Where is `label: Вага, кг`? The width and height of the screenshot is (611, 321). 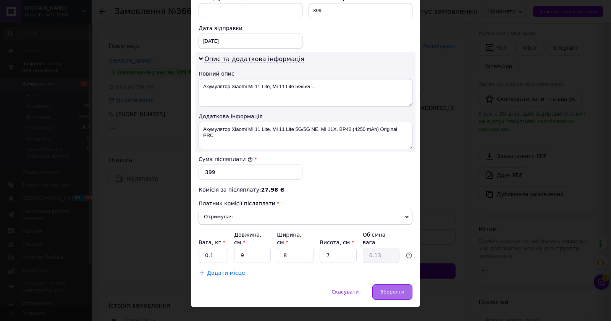 label: Вага, кг is located at coordinates (212, 242).